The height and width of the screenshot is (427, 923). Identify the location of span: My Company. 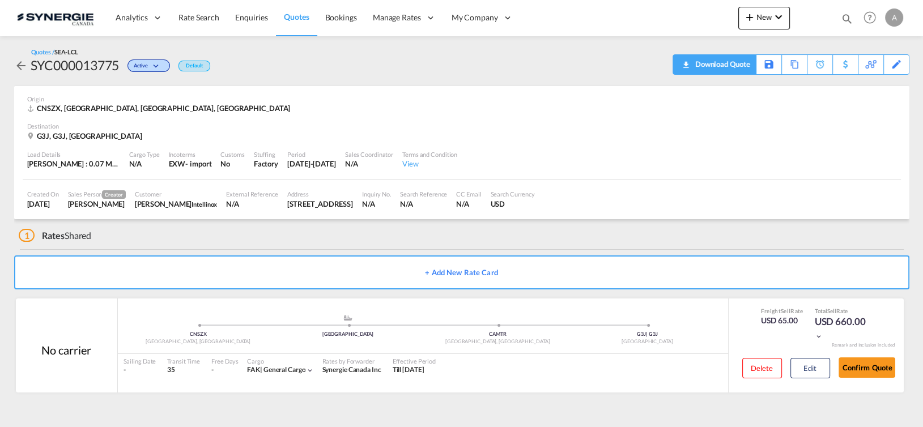
(475, 18).